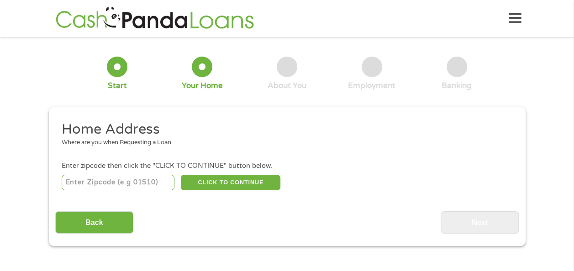 Image resolution: width=574 pixels, height=271 pixels. What do you see at coordinates (155, 18) in the screenshot?
I see `img: GetLoanNow Logo` at bounding box center [155, 18].